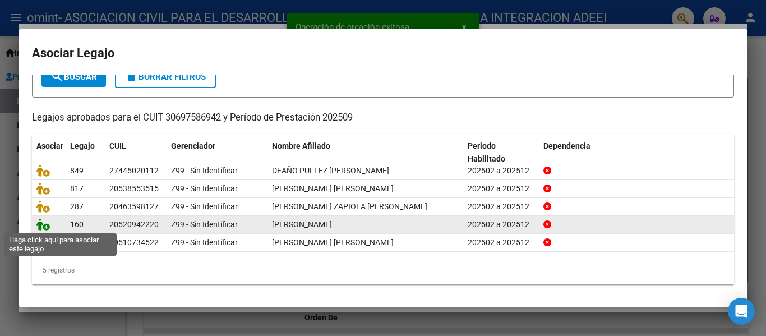 Image resolution: width=766 pixels, height=336 pixels. What do you see at coordinates (193, 146) in the screenshot?
I see `span: Gerenciador` at bounding box center [193, 146].